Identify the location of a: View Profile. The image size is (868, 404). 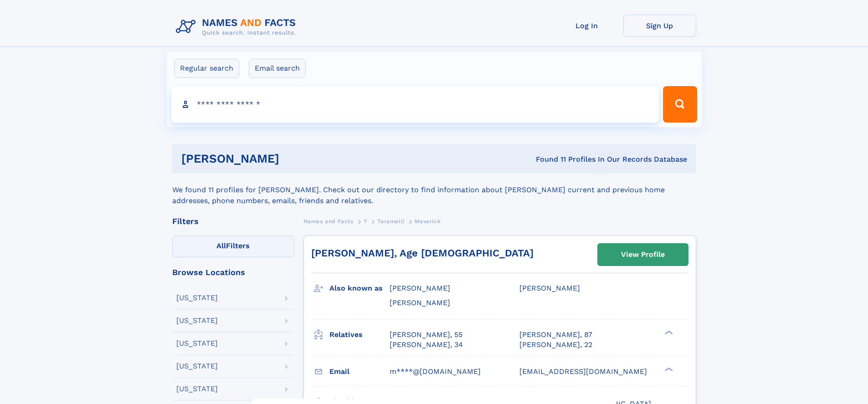
(643, 255).